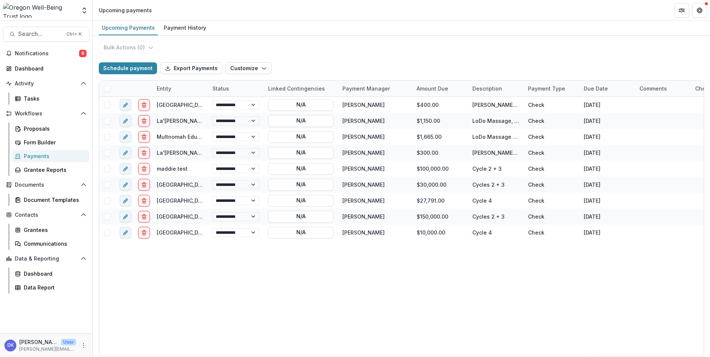 The height and width of the screenshot is (357, 710). Describe the element at coordinates (84, 10) in the screenshot. I see `button: Open entity switcher` at that location.